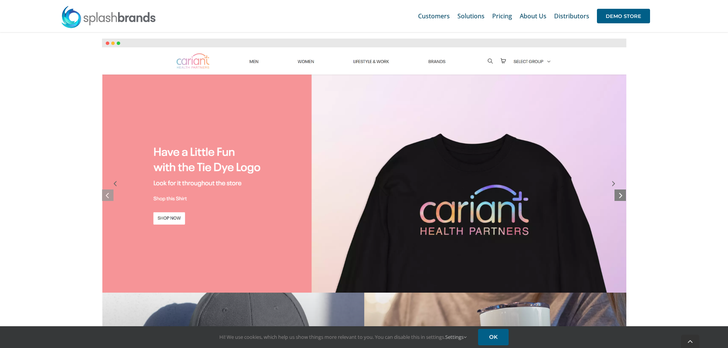 This screenshot has height=348, width=728. I want to click on span: About Us, so click(533, 16).